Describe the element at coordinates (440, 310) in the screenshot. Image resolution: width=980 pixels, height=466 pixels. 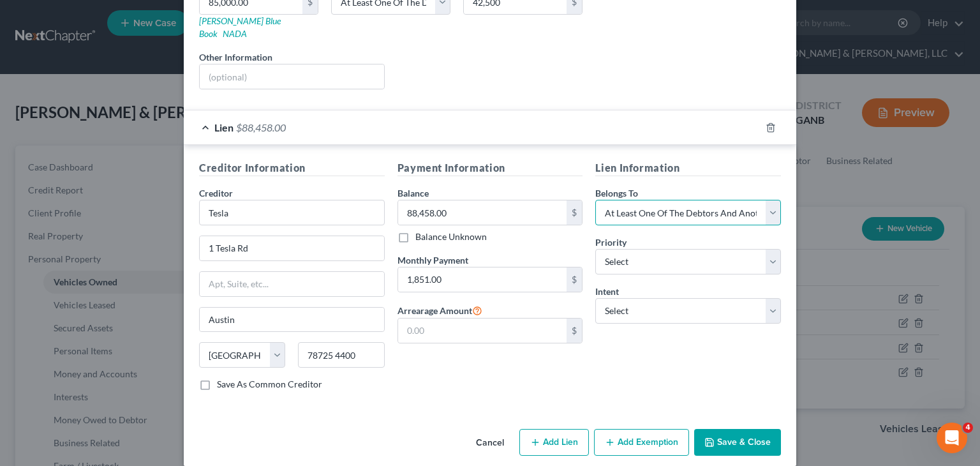
I see `label: Arrearage Amount` at that location.